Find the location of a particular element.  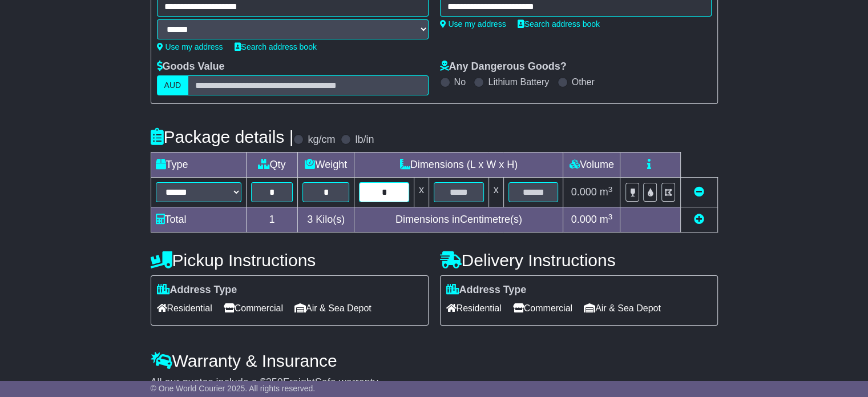

label: Any Dangerous Goods? is located at coordinates (504, 67).